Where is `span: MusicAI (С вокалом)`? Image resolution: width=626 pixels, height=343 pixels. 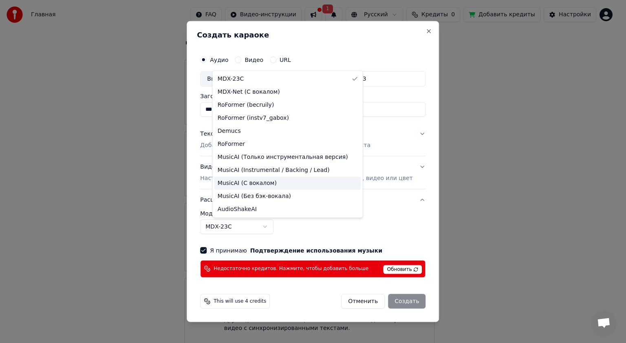
span: MusicAI (С вокалом) is located at coordinates (247, 183).